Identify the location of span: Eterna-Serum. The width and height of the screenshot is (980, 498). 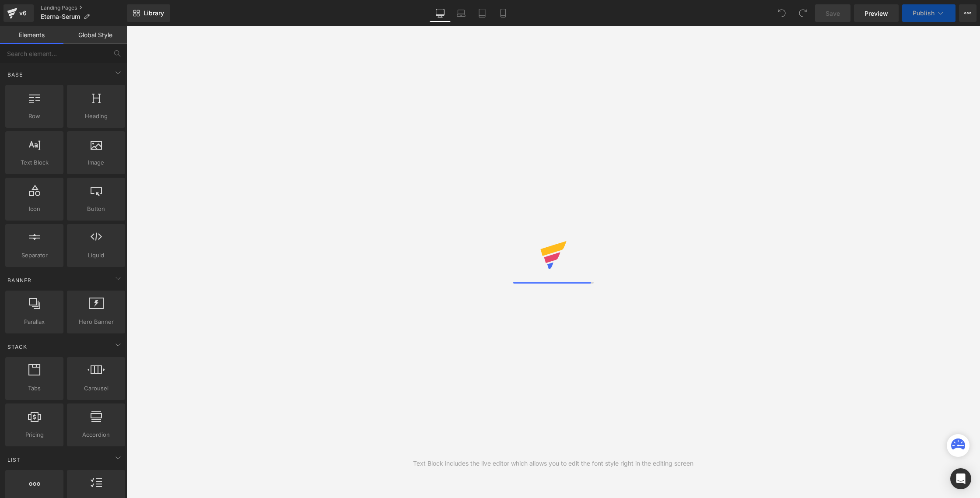
(61, 16).